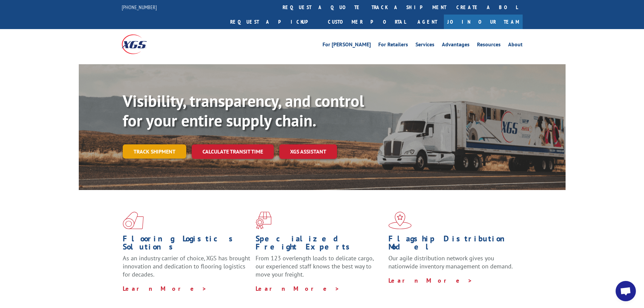 This screenshot has width=644, height=308. I want to click on a: Join Our Team, so click(483, 21).